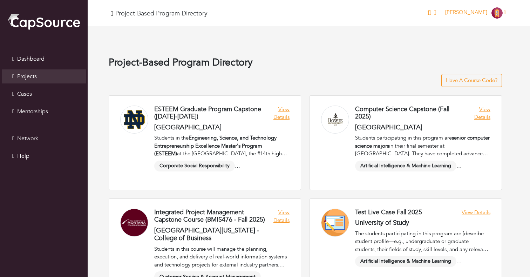 This screenshot has width=530, height=277. Describe the element at coordinates (44, 59) in the screenshot. I see `a: Dashboard` at that location.